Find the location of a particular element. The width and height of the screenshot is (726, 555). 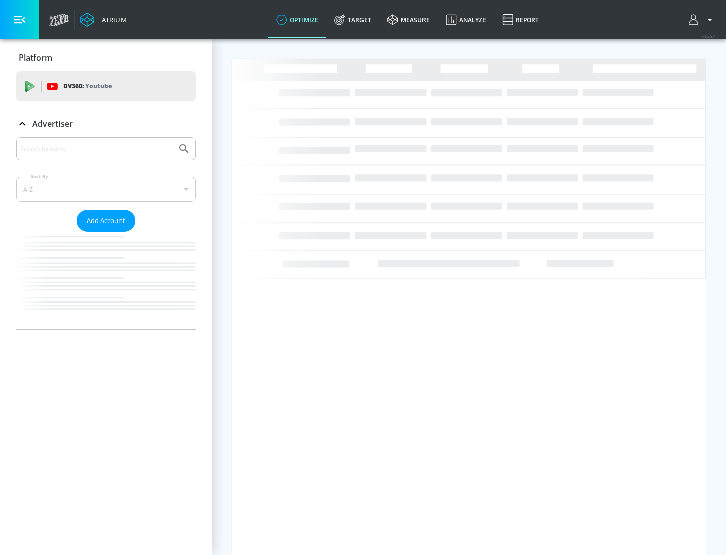

a: optimize is located at coordinates (297, 20).